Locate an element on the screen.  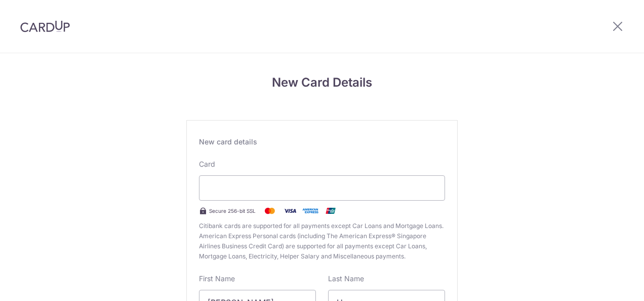
img: .alt.amex is located at coordinates (311, 210).